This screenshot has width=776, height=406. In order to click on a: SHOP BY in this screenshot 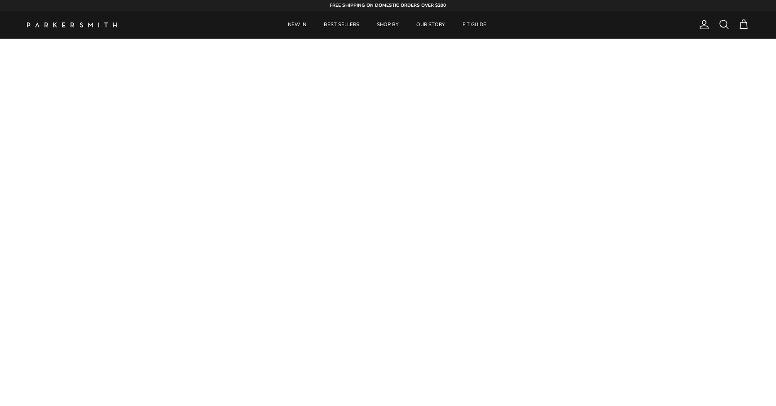, I will do `click(388, 25)`.